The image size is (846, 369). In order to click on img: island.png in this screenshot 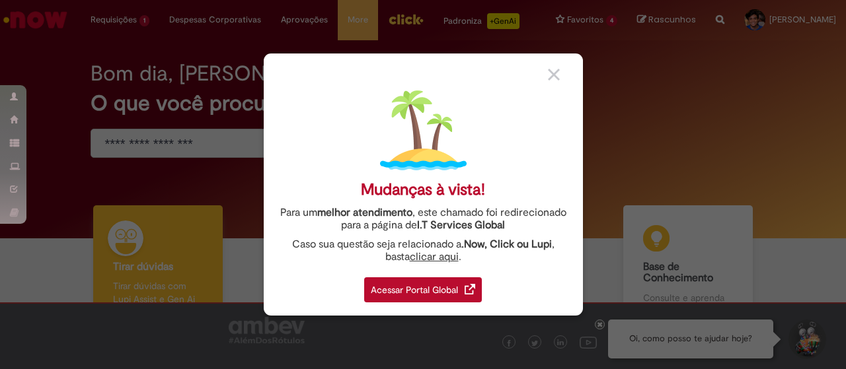, I will do `click(423, 130)`.